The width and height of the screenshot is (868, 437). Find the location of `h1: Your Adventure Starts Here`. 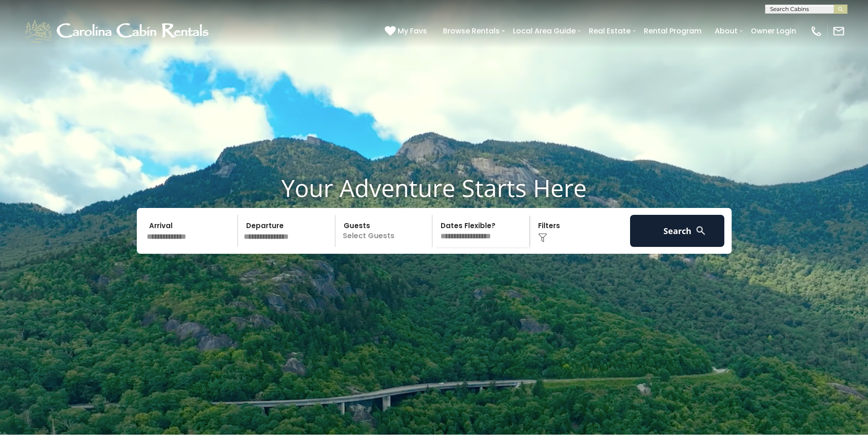

h1: Your Adventure Starts Here is located at coordinates (434, 188).